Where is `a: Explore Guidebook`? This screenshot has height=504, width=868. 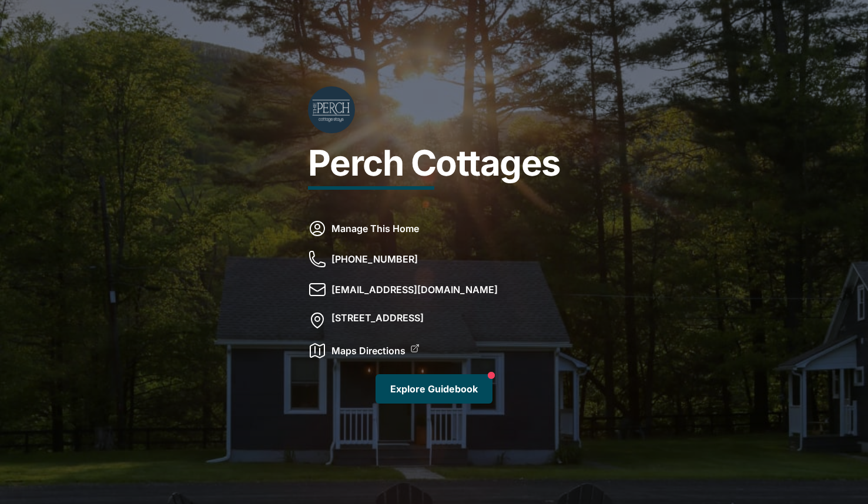
a: Explore Guidebook is located at coordinates (434, 389).